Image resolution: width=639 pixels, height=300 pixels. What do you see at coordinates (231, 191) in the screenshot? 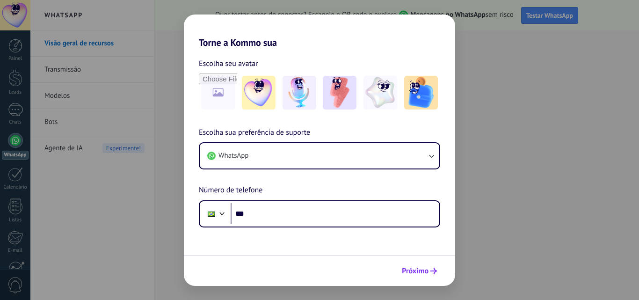
I see `span: Número de telefone` at bounding box center [231, 191].